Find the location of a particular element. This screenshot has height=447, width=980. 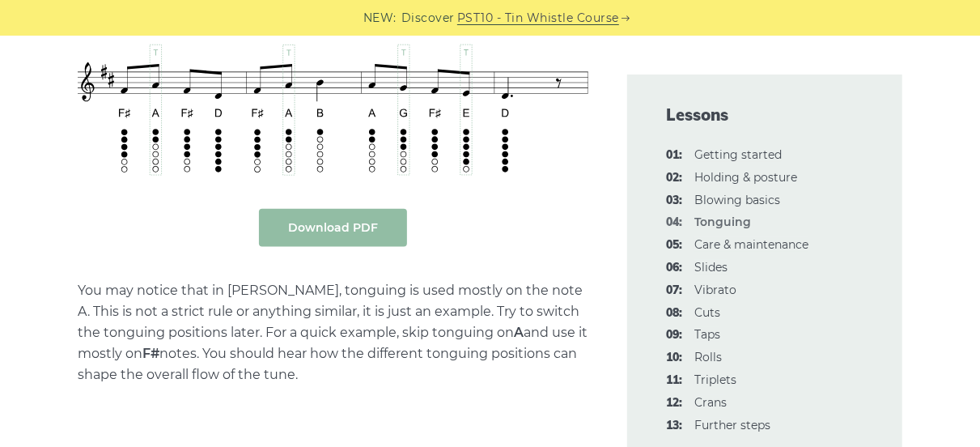

a: 07:Vibrato is located at coordinates (716, 290).